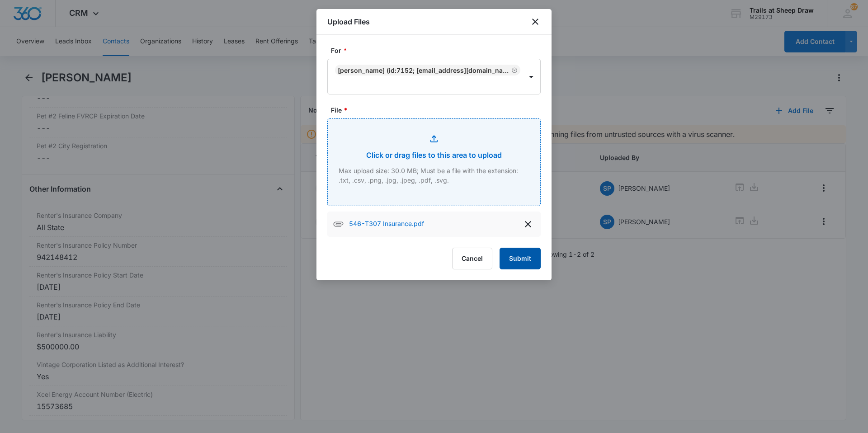 This screenshot has width=868, height=433. What do you see at coordinates (387, 224) in the screenshot?
I see `p: 546-T307 Insurance.pdf` at bounding box center [387, 224].